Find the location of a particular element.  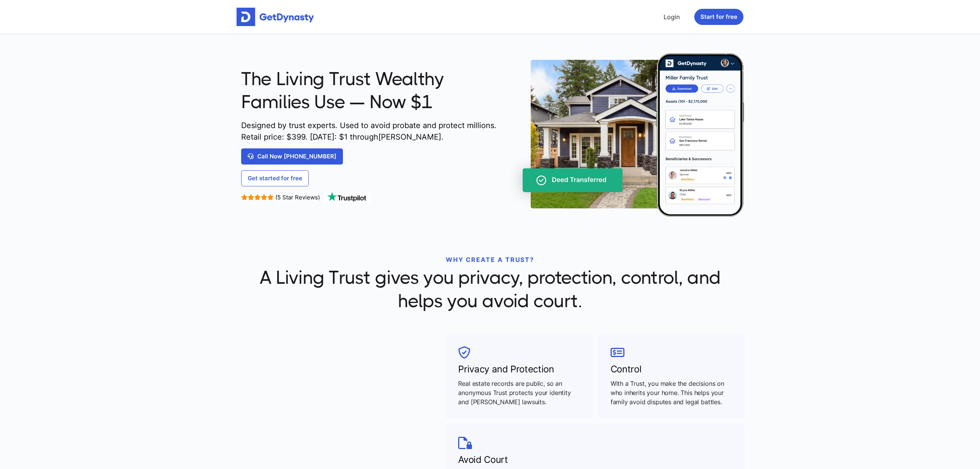

p: WHY CREATE A TRUST? is located at coordinates (490, 259).